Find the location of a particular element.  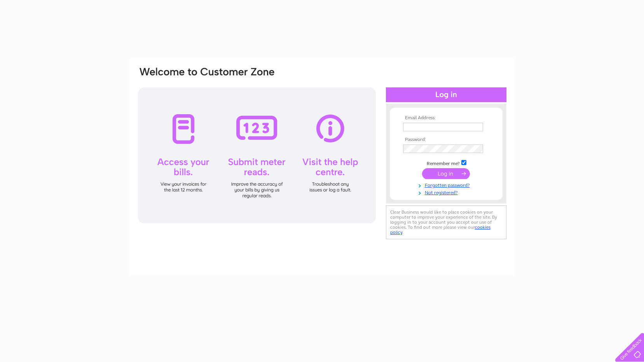

input: Submit is located at coordinates (445, 174).